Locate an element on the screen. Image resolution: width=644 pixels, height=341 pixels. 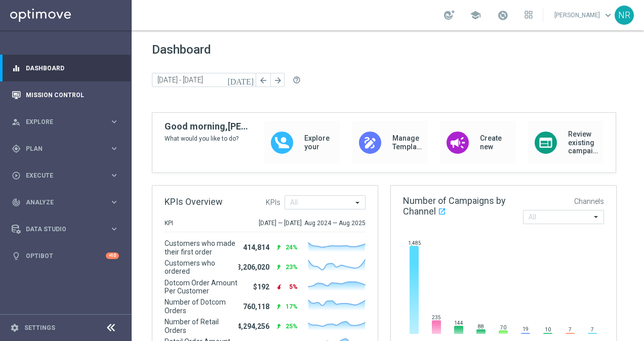
div: play_circle_outline Execute keyboard_arrow_right is located at coordinates (65, 176).